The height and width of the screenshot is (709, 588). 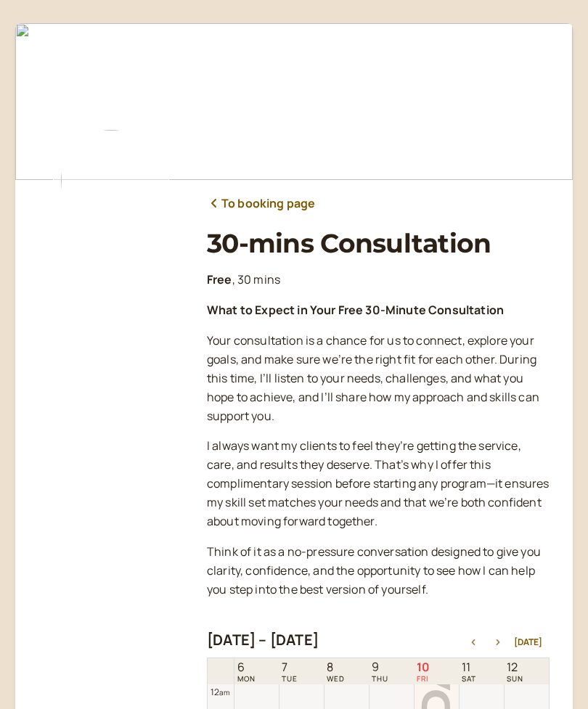 I want to click on span: 8, so click(x=335, y=668).